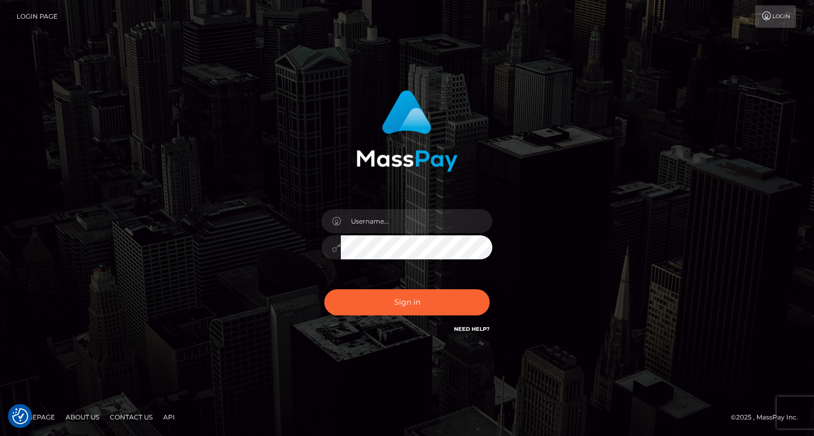 This screenshot has height=436, width=814. What do you see at coordinates (20, 416) in the screenshot?
I see `img: Revisit consent button` at bounding box center [20, 416].